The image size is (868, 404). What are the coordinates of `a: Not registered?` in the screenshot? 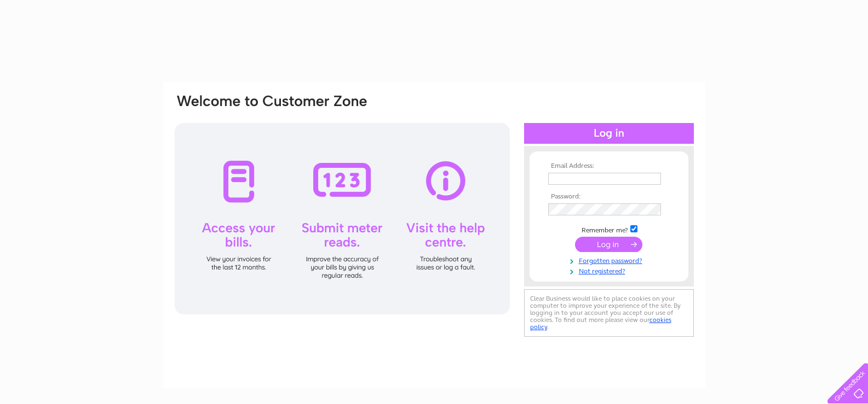 It's located at (610, 270).